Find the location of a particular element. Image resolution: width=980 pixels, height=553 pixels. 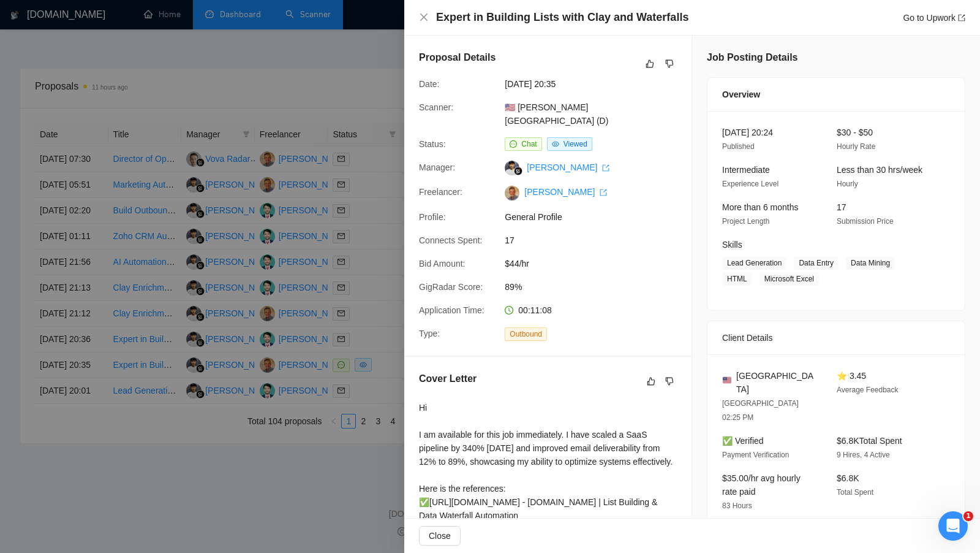

span: $35.00/hr avg hourly rate paid is located at coordinates (761, 485).